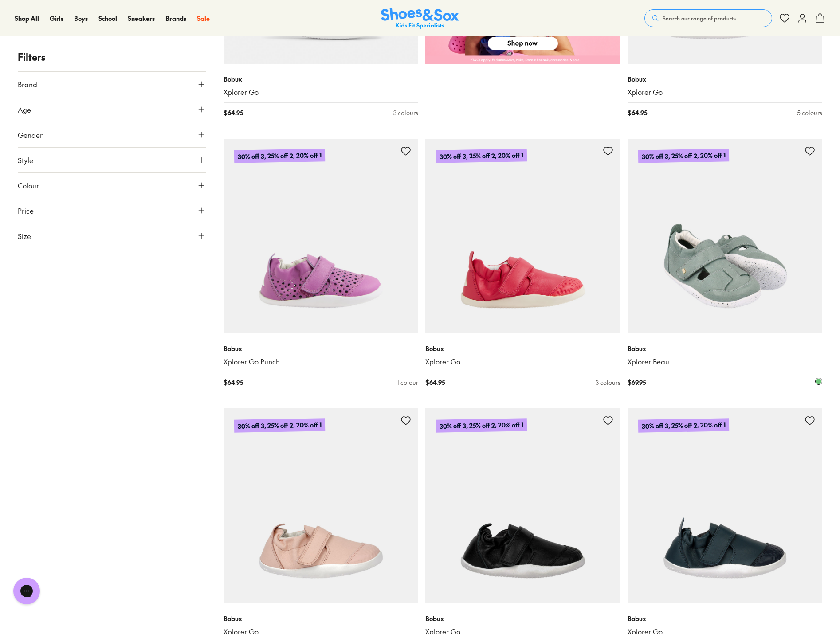 The width and height of the screenshot is (840, 634). Describe the element at coordinates (636, 382) in the screenshot. I see `span: $ 69.95` at that location.